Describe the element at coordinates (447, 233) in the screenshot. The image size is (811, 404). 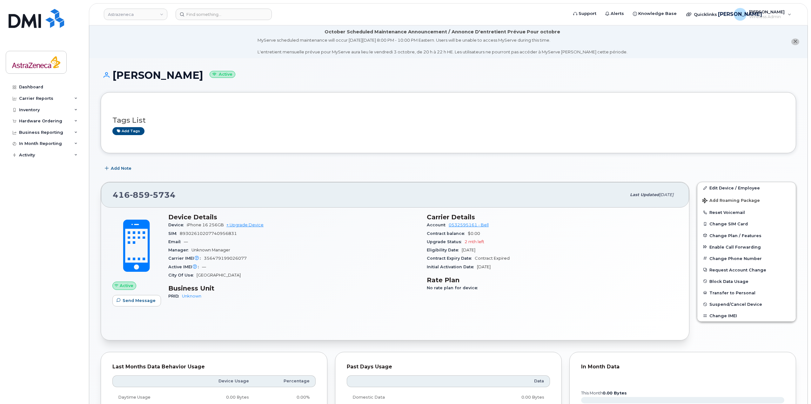
I see `span: Contract balance` at that location.